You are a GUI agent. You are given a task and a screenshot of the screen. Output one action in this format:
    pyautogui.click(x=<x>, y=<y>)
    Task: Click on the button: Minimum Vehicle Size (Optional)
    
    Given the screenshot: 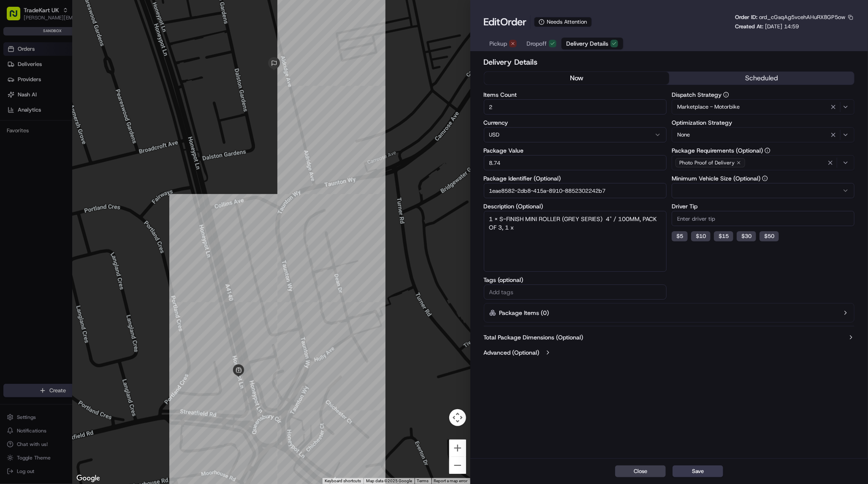 What is the action you would take?
    pyautogui.click(x=765, y=179)
    